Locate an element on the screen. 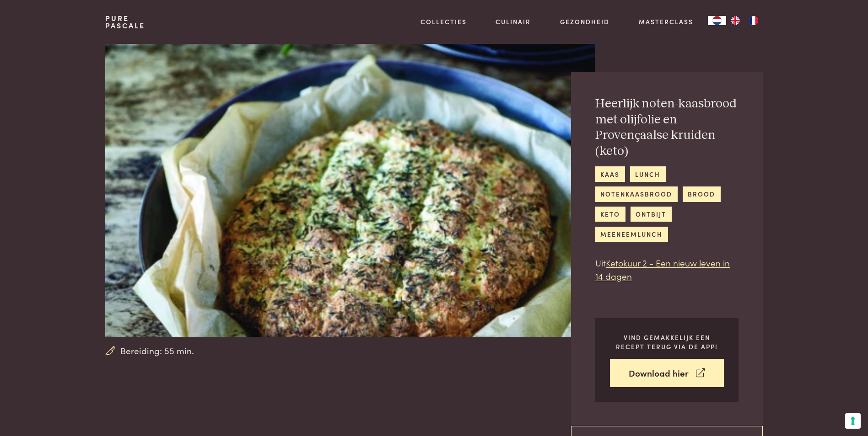 Image resolution: width=868 pixels, height=436 pixels. span: Bereiding: 55 min. is located at coordinates (157, 351).